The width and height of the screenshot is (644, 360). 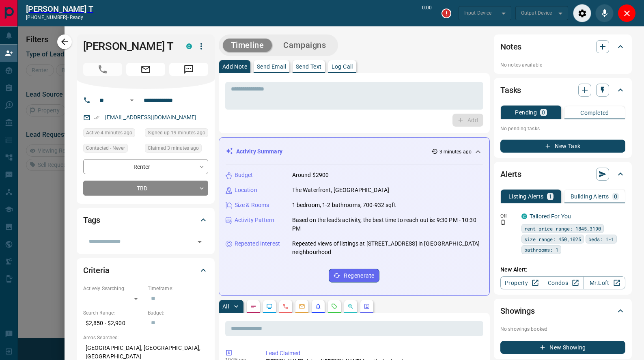 What do you see at coordinates (309, 66) in the screenshot?
I see `p: Send Text` at bounding box center [309, 66].